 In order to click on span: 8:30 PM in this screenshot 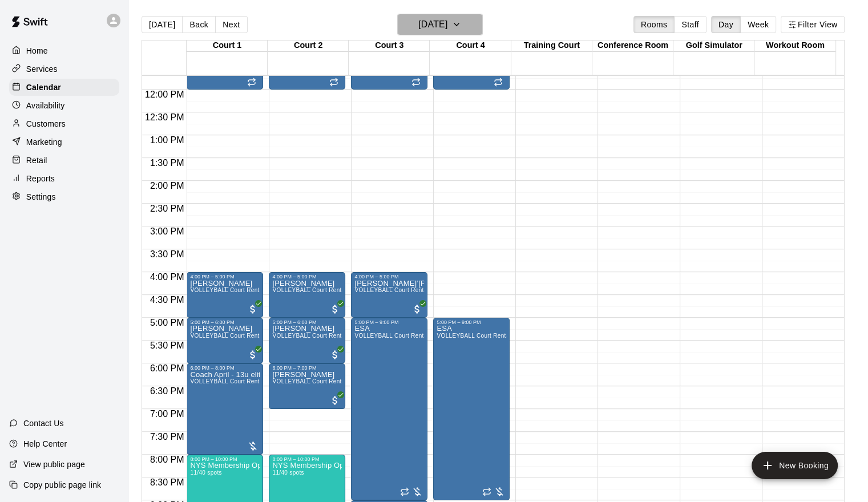, I will do `click(167, 481)`.